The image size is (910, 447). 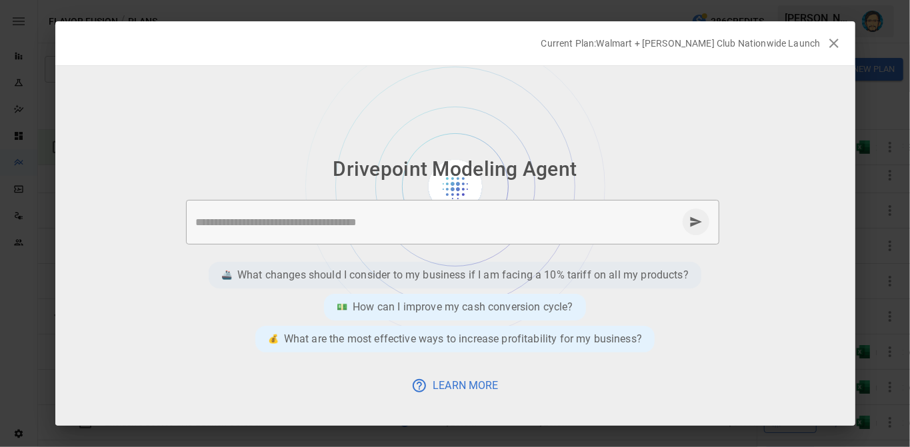 What do you see at coordinates (455, 339) in the screenshot?
I see `div: 💰What are the most effective ways to increase profitability for my business?` at bounding box center [455, 339].